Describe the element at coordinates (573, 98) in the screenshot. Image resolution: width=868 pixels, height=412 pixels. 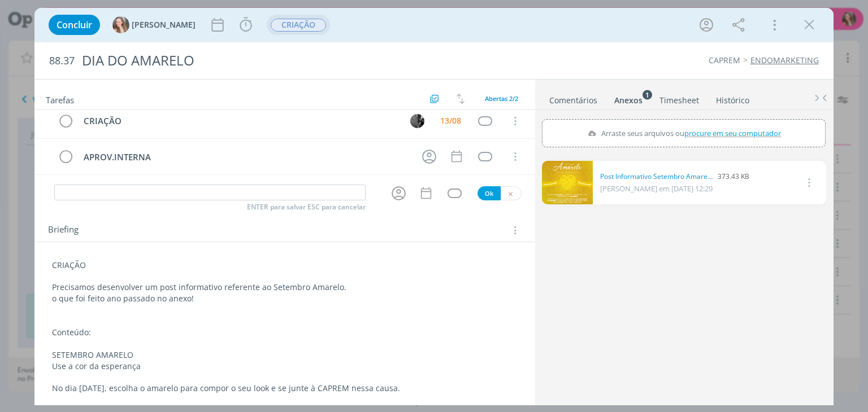
I see `a: Comentários` at that location.